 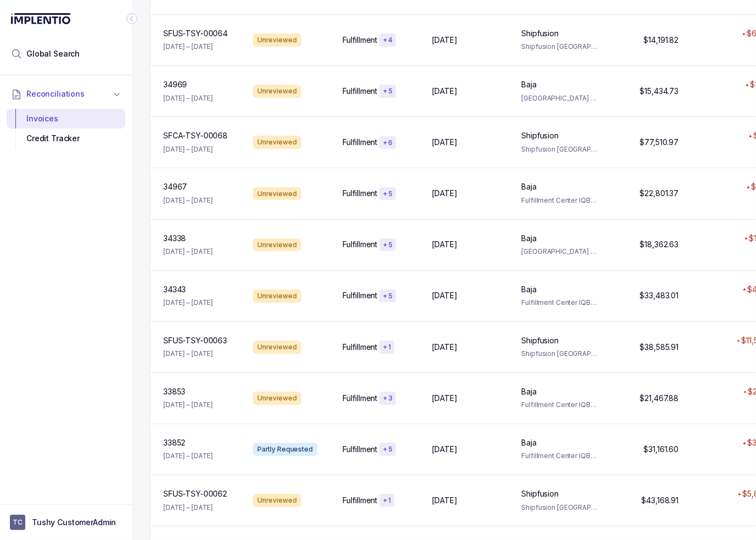 What do you see at coordinates (175, 85) in the screenshot?
I see `p: 34969` at bounding box center [175, 85].